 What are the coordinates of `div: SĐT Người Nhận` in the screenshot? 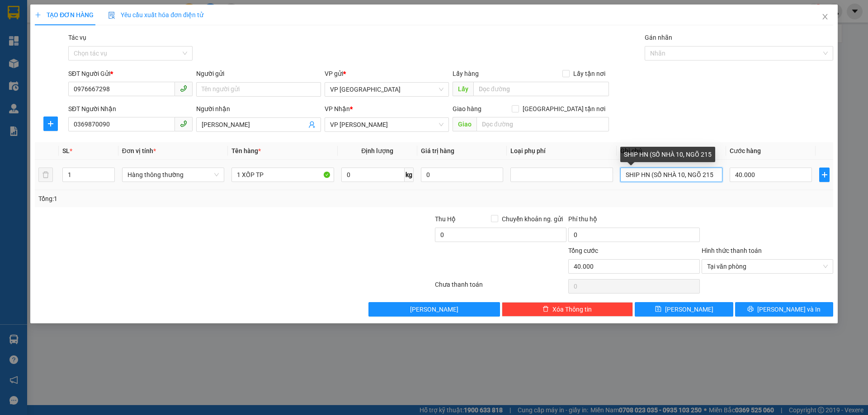 It's located at (130, 109).